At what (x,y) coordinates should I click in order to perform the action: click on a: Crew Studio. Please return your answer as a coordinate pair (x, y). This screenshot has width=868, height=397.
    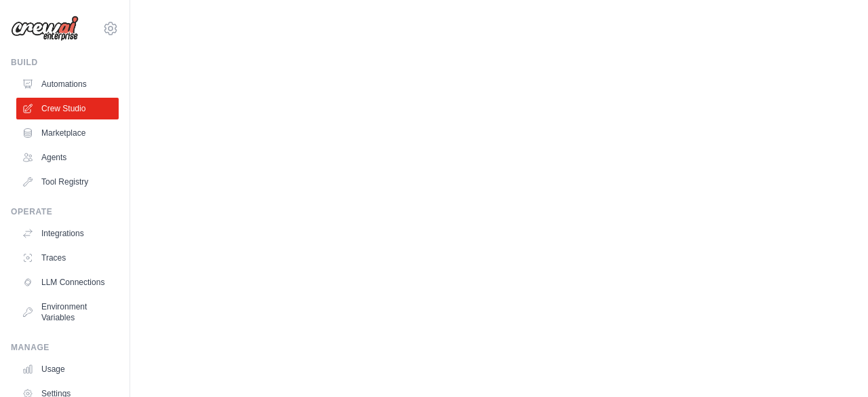
    Looking at the image, I should click on (67, 109).